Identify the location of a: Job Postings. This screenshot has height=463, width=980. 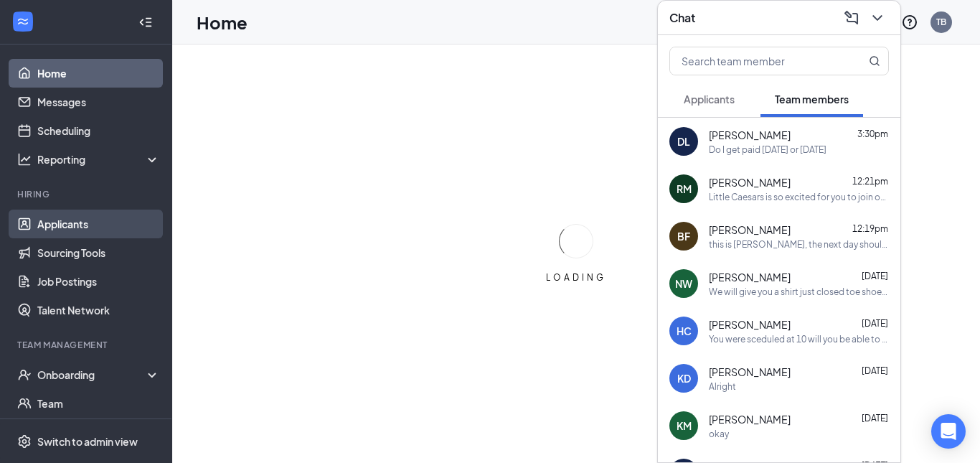
(98, 281).